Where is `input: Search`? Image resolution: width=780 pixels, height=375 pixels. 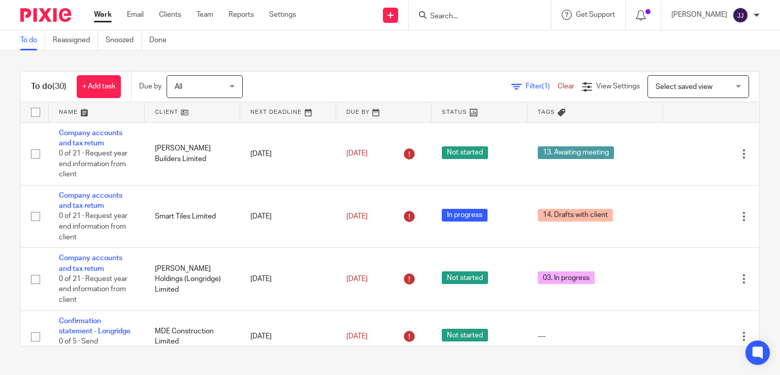 input: Search is located at coordinates (475, 17).